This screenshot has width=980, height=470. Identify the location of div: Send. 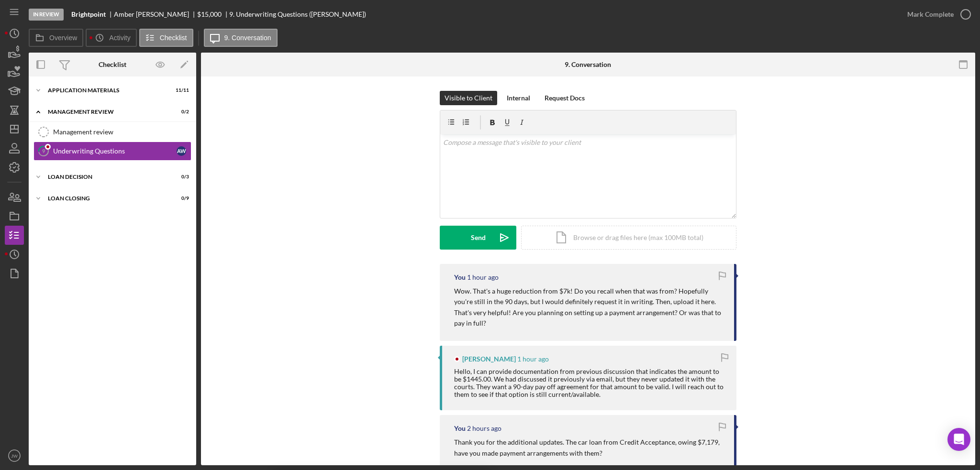
(478, 237).